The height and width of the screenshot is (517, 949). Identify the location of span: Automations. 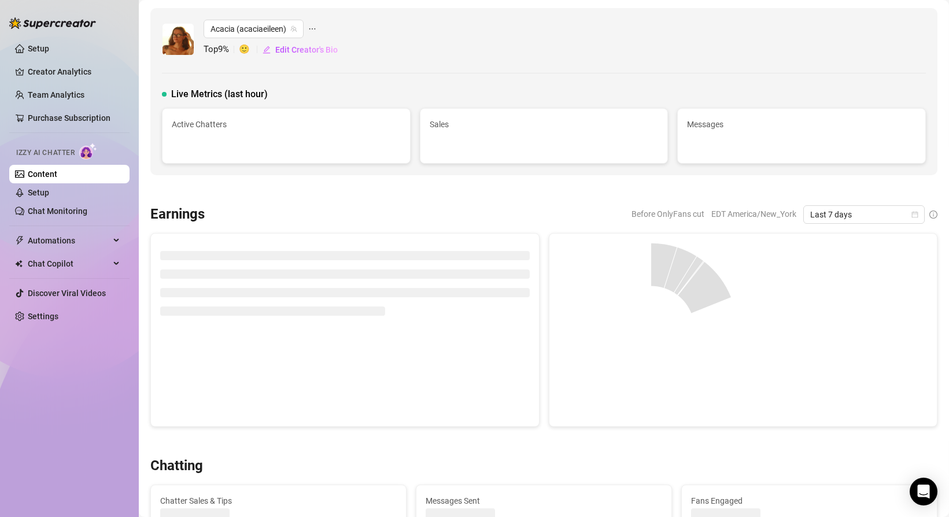
(69, 241).